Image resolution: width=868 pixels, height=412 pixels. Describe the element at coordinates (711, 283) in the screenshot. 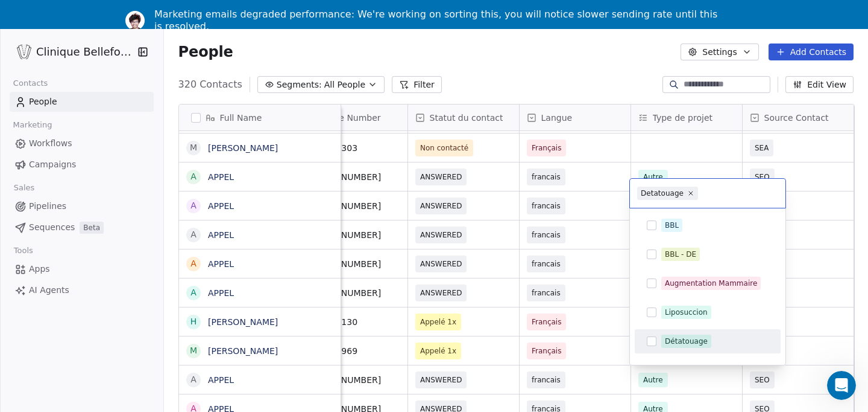

I see `div: Augmentation Mammaire` at that location.